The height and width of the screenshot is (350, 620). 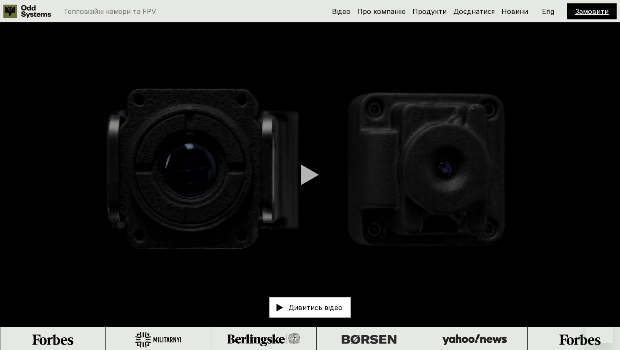 What do you see at coordinates (315, 308) in the screenshot?
I see `p: Дивитись відео` at bounding box center [315, 308].